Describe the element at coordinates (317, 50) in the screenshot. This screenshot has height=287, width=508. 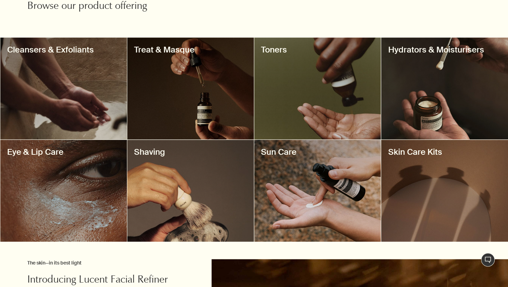
I see `h3: Toners` at that location.